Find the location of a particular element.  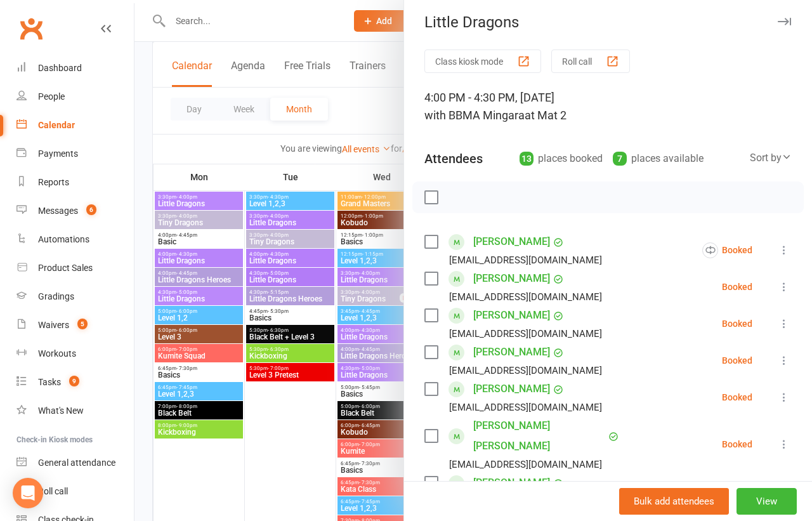

a: Calendar is located at coordinates (75, 125).